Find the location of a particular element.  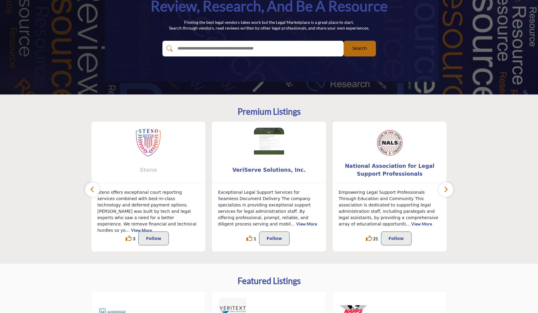

p: Search through vendors, read reviews written by other legal professionals, and share your own exp... is located at coordinates (269, 28).